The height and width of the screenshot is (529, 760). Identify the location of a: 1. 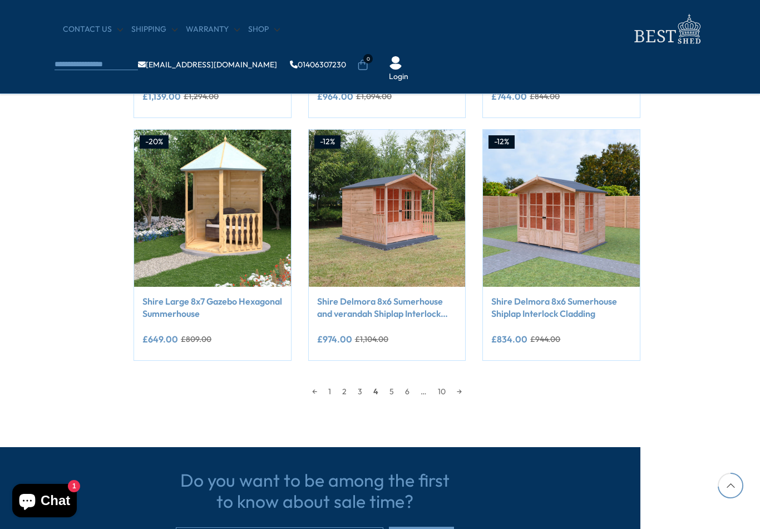
(330, 391).